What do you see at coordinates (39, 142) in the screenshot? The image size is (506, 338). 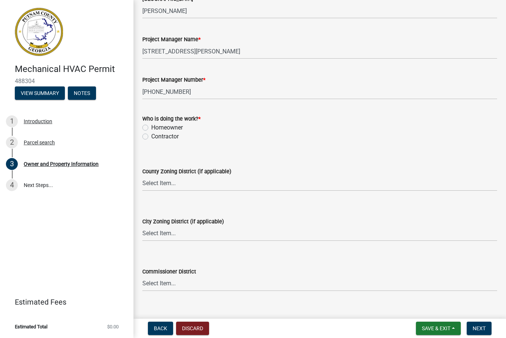 I see `div: Parcel search` at bounding box center [39, 142].